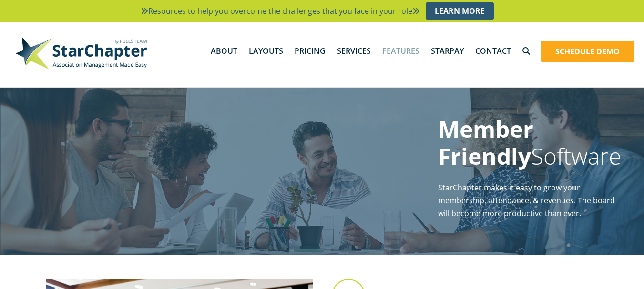 The image size is (644, 289). What do you see at coordinates (266, 51) in the screenshot?
I see `a: Layouts` at bounding box center [266, 51].